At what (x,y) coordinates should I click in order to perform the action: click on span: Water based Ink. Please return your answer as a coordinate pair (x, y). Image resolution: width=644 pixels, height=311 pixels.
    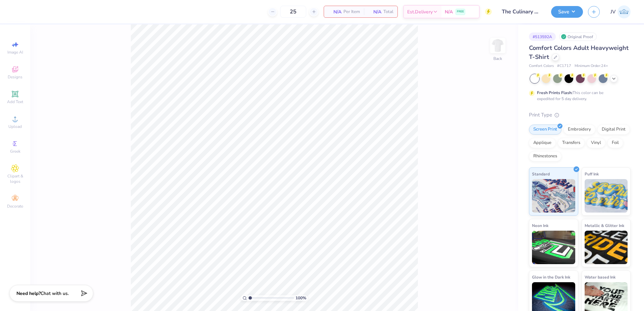
    Looking at the image, I should click on (600, 277).